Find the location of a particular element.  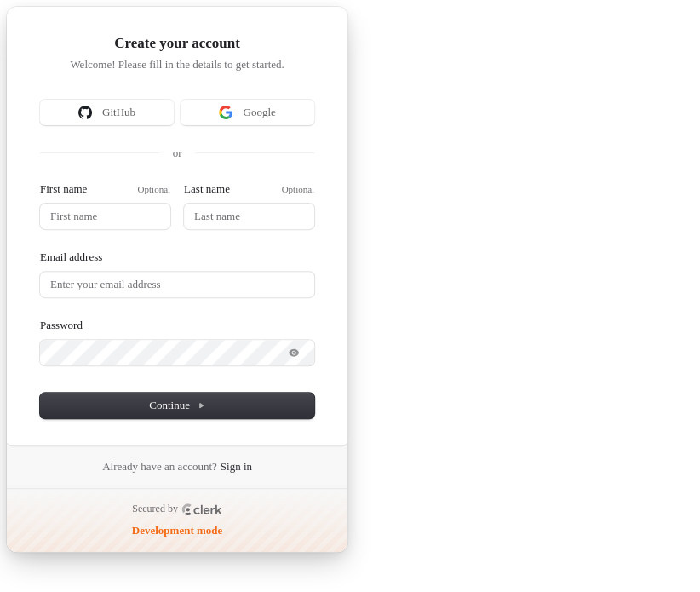

button: Sign in with GitHubGitHub is located at coordinates (106, 113).